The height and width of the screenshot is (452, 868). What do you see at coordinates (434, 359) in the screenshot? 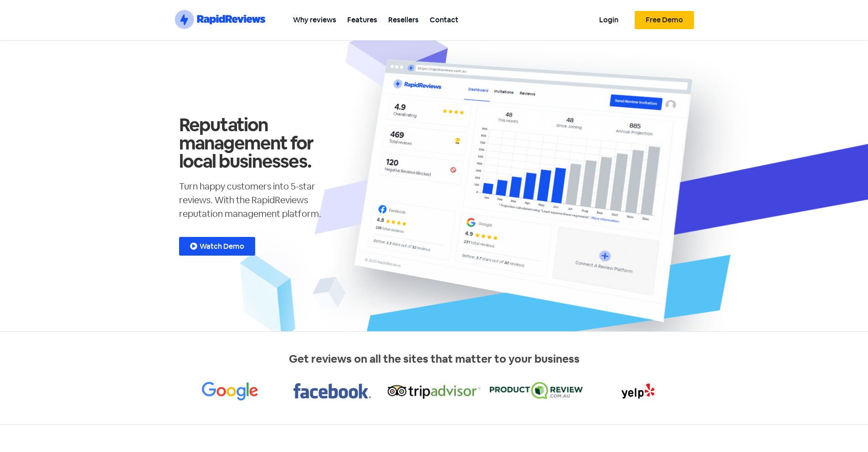
I see `p: Get reviews on all the sites that matter to your business` at bounding box center [434, 359].